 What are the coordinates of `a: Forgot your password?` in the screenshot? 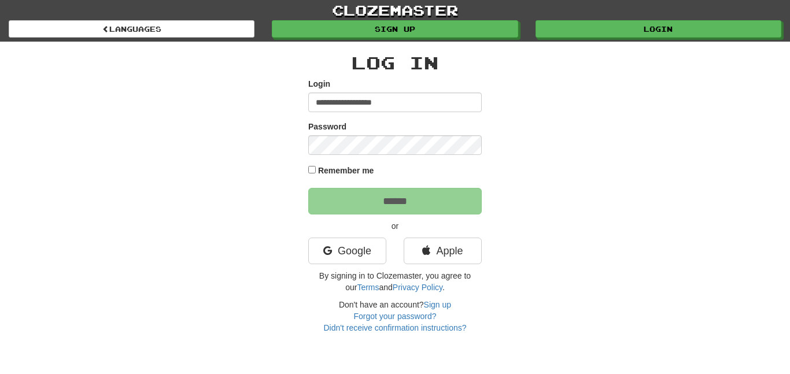 It's located at (394, 316).